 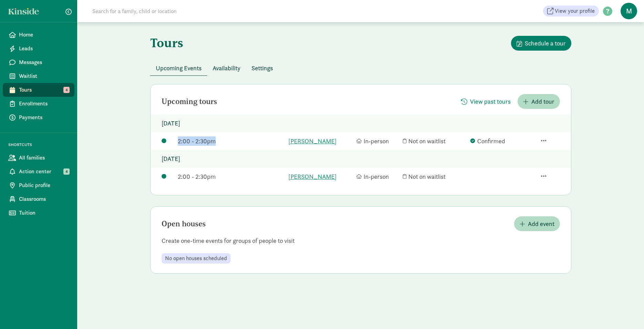 I want to click on p: Create one-time events for groups of people to visit, so click(x=361, y=241).